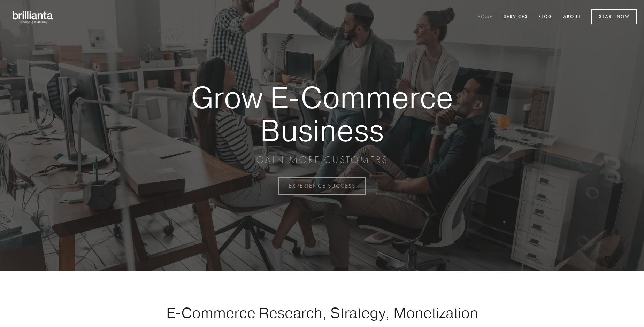  Describe the element at coordinates (614, 17) in the screenshot. I see `a: Start Now` at that location.